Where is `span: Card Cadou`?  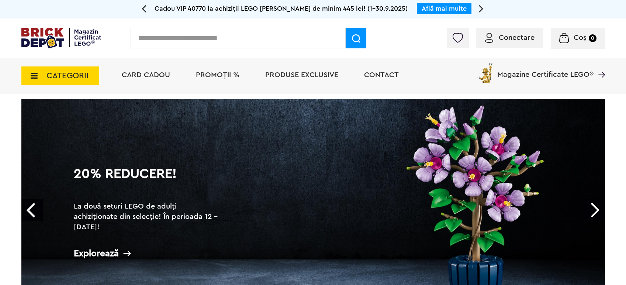
span: Card Cadou is located at coordinates (146, 75).